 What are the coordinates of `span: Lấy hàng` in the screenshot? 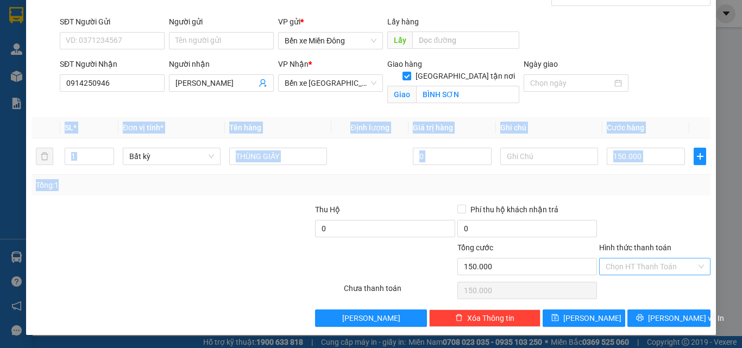 It's located at (403, 22).